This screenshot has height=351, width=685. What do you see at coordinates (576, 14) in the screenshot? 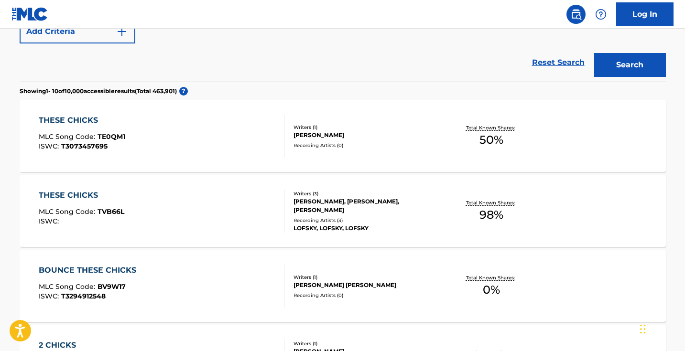
I see `img: search` at bounding box center [576, 14].